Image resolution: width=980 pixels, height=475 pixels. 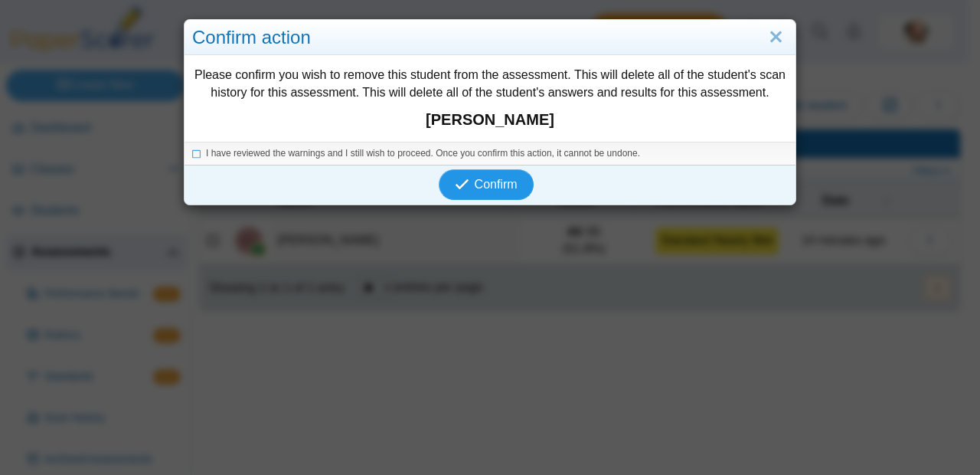 What do you see at coordinates (490, 98) in the screenshot?
I see `div: Please confirm you wish to remove this student from the assessment. This will delete all of the s...` at bounding box center [490, 98].